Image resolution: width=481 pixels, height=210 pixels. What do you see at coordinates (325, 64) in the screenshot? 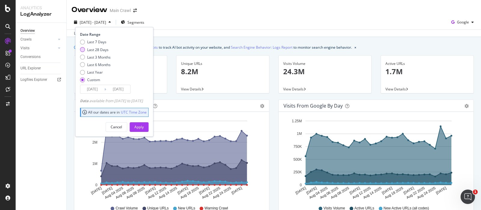
I see `div: Visits Volume` at bounding box center [325, 64].